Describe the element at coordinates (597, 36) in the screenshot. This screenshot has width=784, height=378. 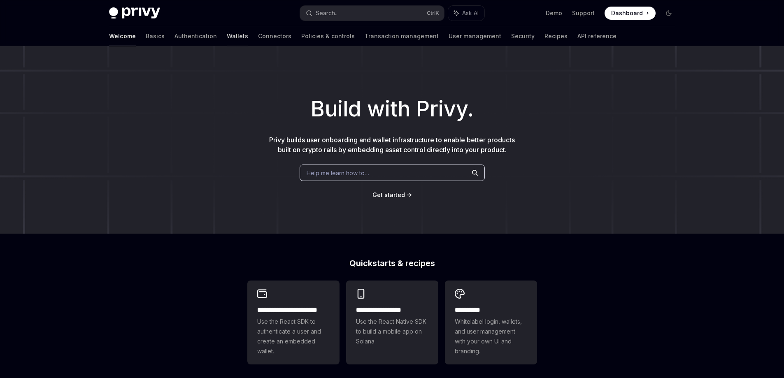
I see `a: API reference` at that location.